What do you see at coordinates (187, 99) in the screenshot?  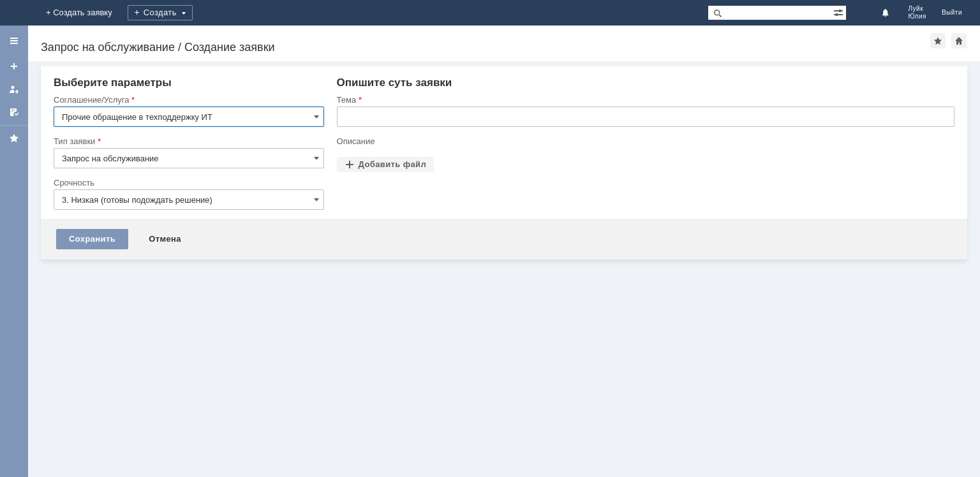 I see `div: Соглашение/Услуга` at bounding box center [187, 99].